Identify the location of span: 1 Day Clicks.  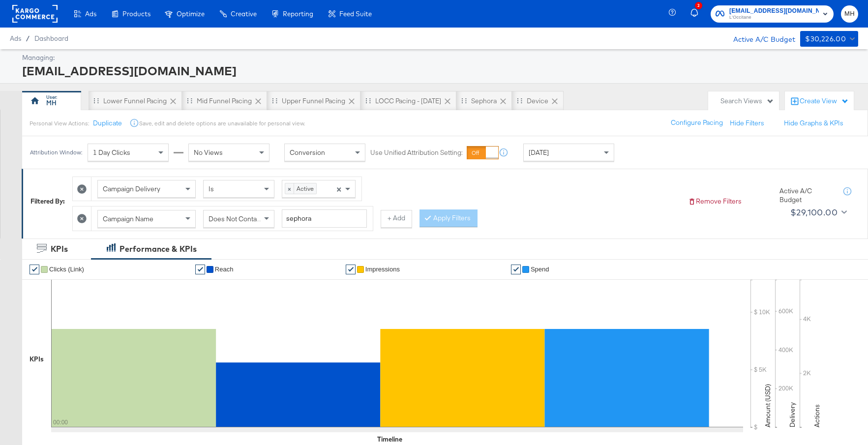
(112, 152).